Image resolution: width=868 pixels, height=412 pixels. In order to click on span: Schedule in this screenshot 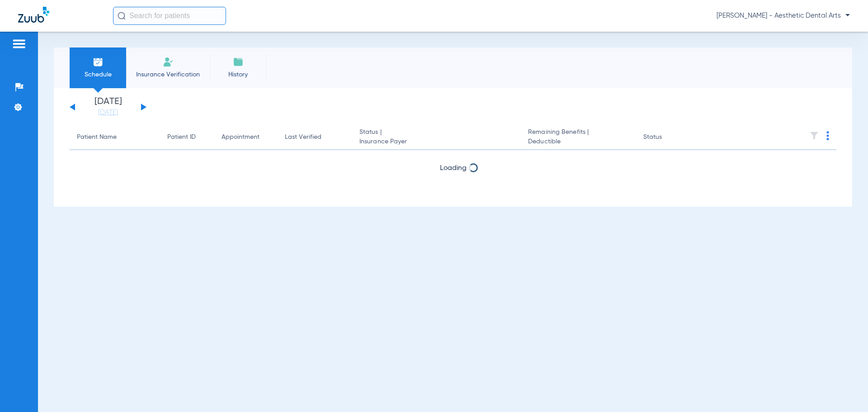, I will do `click(98, 74)`.